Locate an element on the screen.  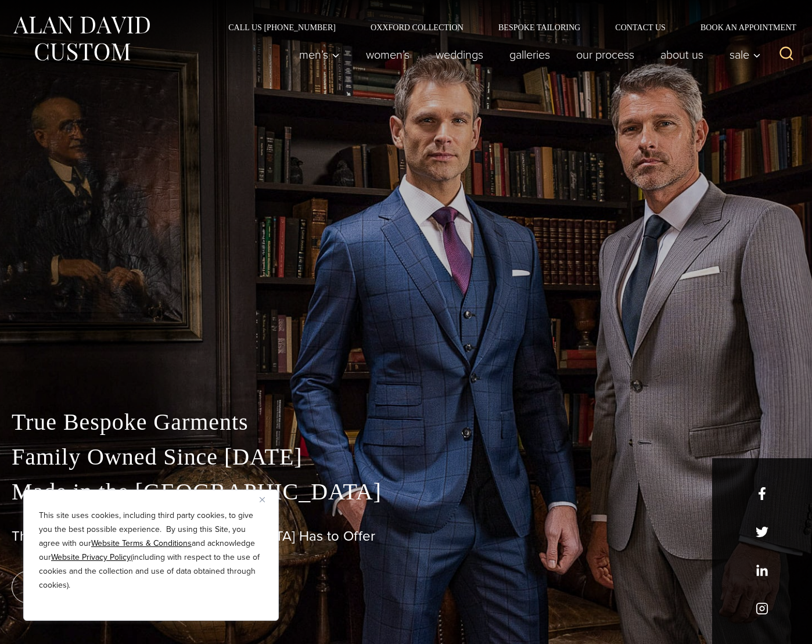
a: About Us is located at coordinates (682, 54).